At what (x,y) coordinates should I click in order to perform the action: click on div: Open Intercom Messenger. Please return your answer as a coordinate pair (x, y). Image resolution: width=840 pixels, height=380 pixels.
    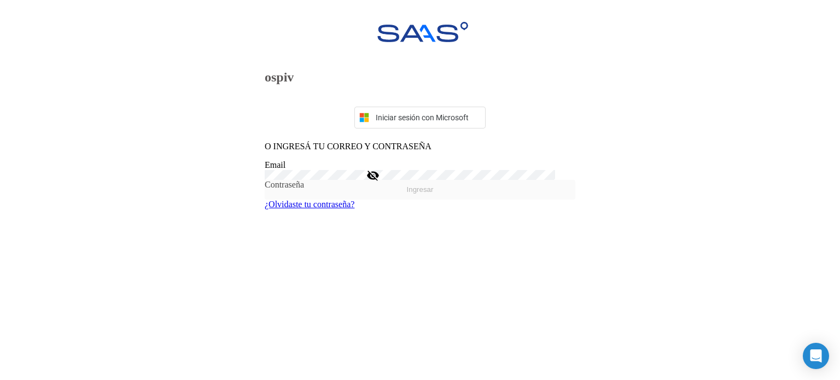
    Looking at the image, I should click on (816, 356).